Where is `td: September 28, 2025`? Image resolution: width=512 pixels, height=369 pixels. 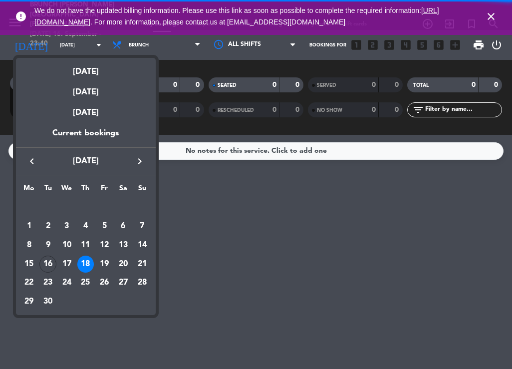 td: September 28, 2025 is located at coordinates (142, 283).